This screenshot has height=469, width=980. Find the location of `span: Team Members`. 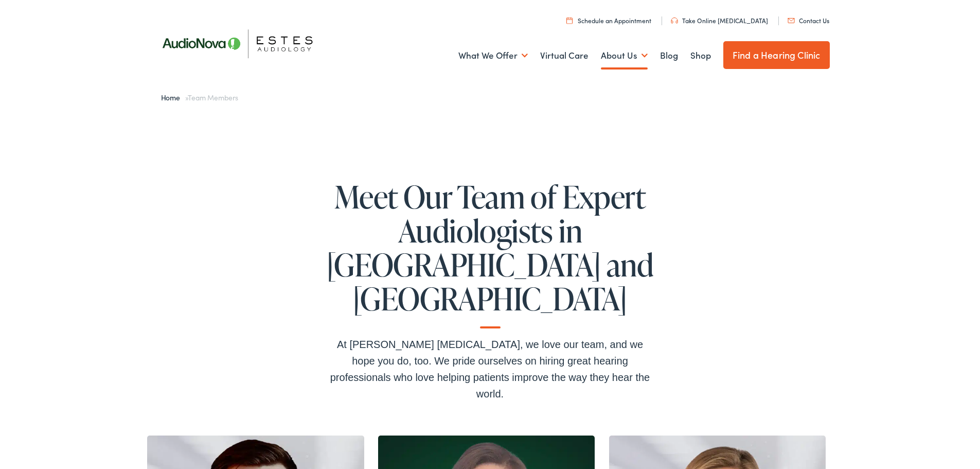

span: Team Members is located at coordinates (212, 97).